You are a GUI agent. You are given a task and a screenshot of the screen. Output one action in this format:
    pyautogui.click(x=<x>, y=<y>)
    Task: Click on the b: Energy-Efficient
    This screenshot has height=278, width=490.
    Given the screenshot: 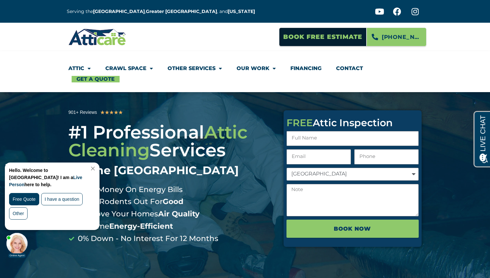 What is the action you would take?
    pyautogui.click(x=141, y=226)
    